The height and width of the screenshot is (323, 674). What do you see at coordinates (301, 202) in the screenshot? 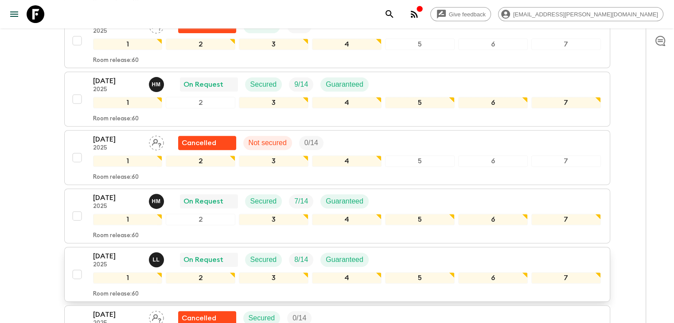
I see `p: 7 / 14` at bounding box center [301, 202].